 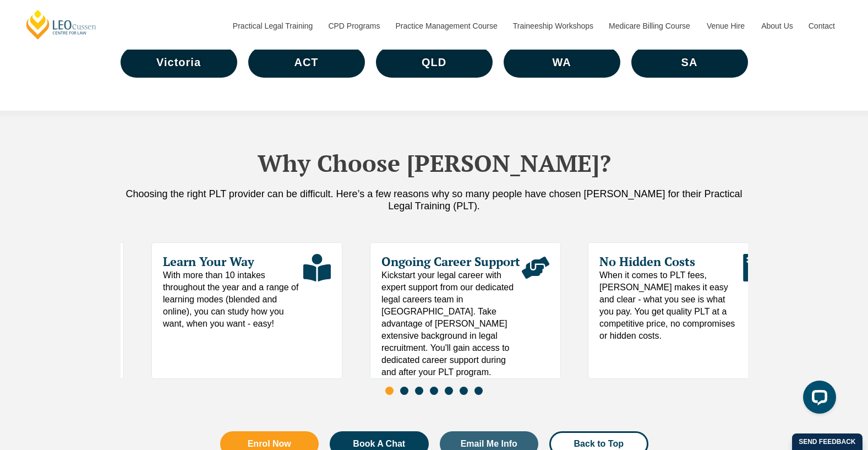 I want to click on div: 5 / 7, so click(x=247, y=311).